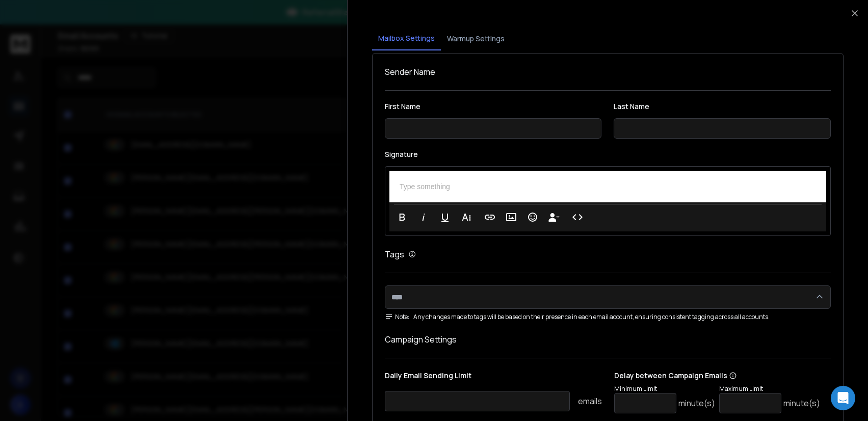  Describe the element at coordinates (402, 217) in the screenshot. I see `button: Bold (⌘B)` at that location.